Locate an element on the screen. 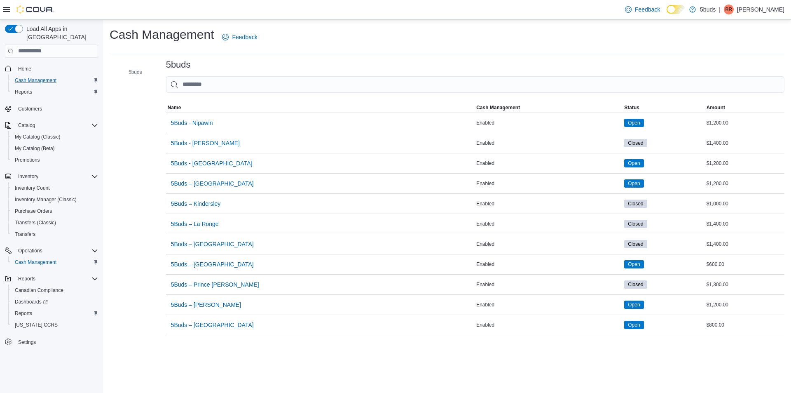  span: Transfers (Classic) is located at coordinates (55, 222).